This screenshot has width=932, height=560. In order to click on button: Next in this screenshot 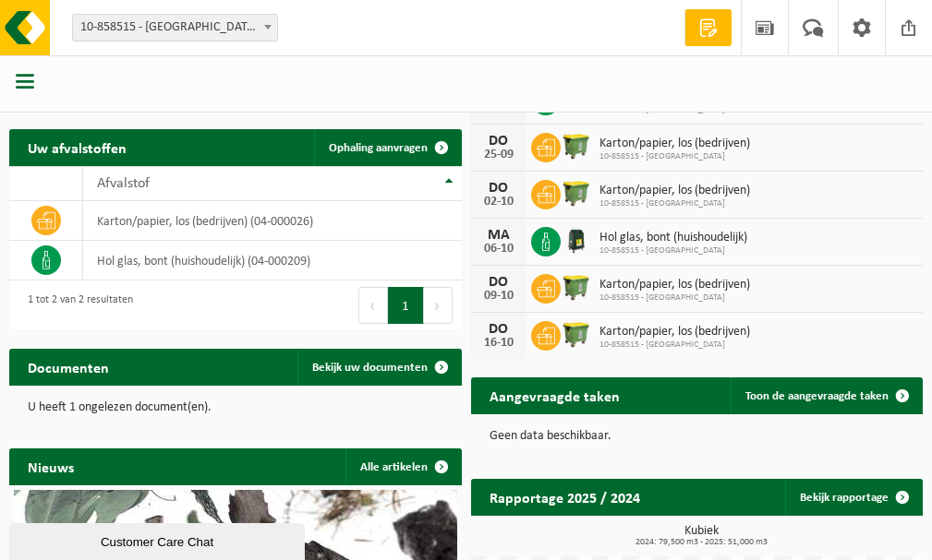, I will do `click(438, 306)`.